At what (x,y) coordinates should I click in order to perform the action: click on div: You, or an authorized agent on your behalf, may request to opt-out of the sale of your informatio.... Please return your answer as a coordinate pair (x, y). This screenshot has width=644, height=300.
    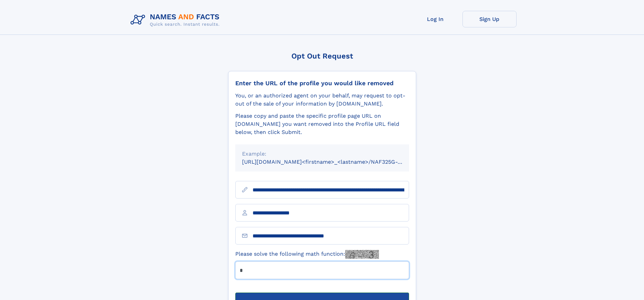
    Looking at the image, I should click on (322, 100).